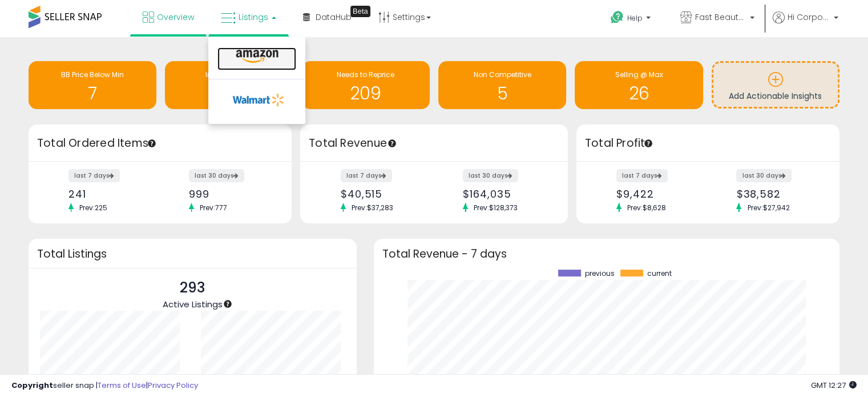  I want to click on h3: Total Ordered Items, so click(160, 143).